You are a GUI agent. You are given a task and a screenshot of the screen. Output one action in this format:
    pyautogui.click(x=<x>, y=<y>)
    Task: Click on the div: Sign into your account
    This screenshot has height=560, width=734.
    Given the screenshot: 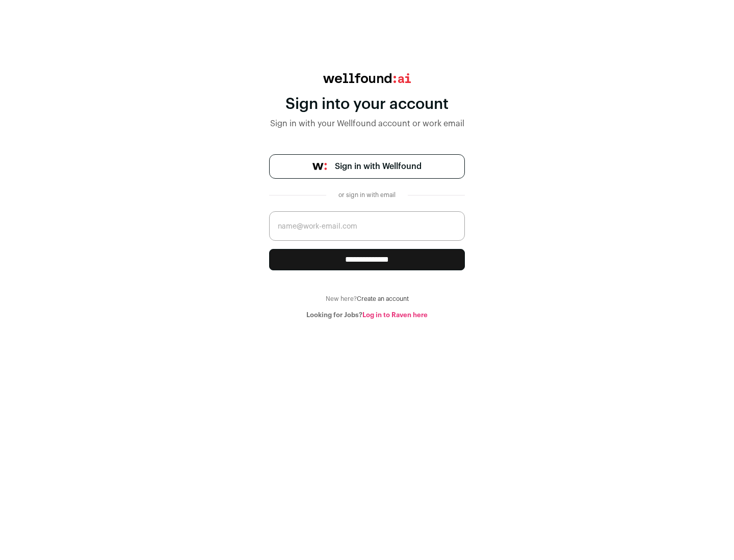 What is the action you would take?
    pyautogui.click(x=367, y=105)
    